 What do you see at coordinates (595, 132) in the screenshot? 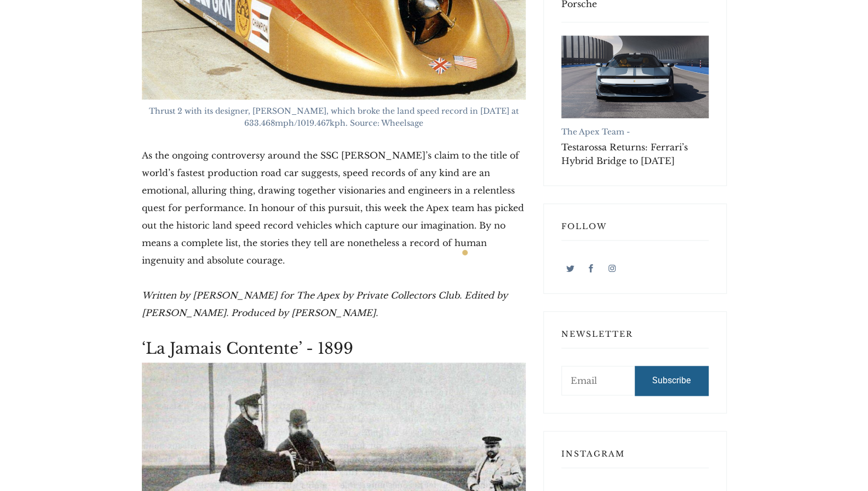
I see `a: The Apex Team -` at bounding box center [595, 132].